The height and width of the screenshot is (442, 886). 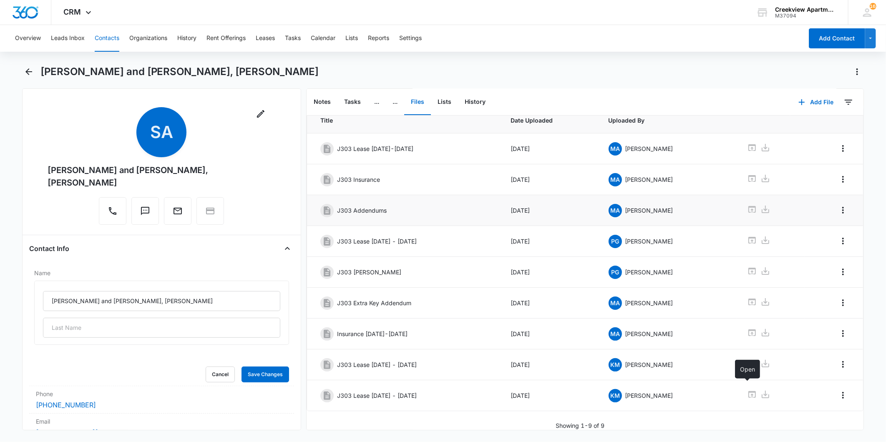 I want to click on button: Notes, so click(x=322, y=102).